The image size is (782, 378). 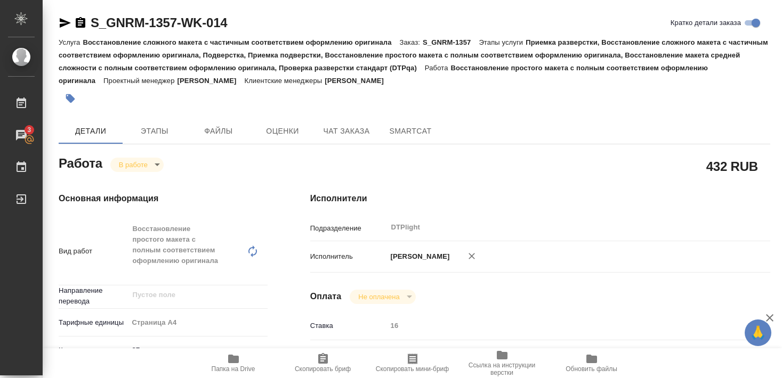 What do you see at coordinates (437, 68) in the screenshot?
I see `p: Работа` at bounding box center [437, 68].